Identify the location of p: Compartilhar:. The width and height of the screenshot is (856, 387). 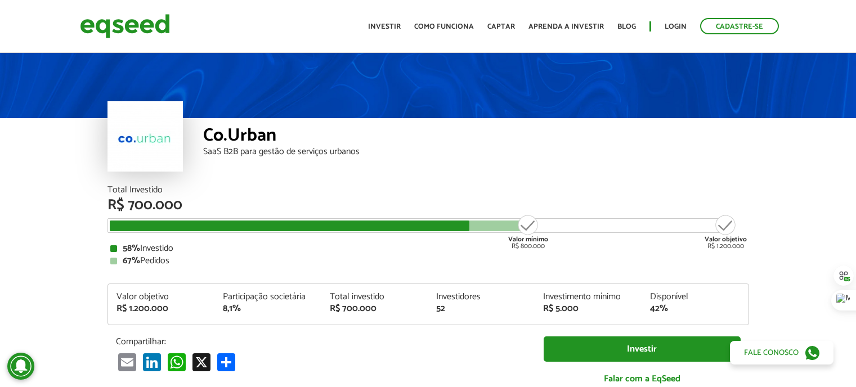
(322, 342).